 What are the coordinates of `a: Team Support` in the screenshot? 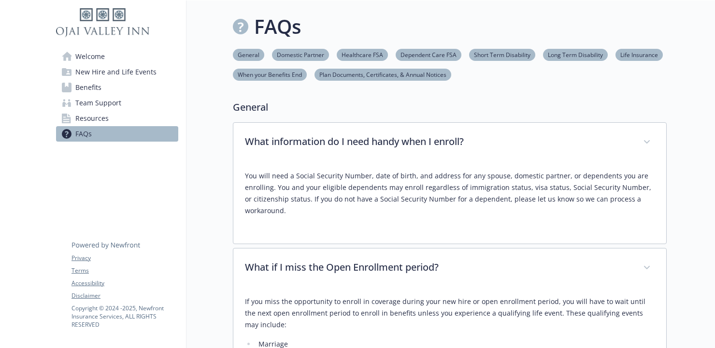 It's located at (117, 103).